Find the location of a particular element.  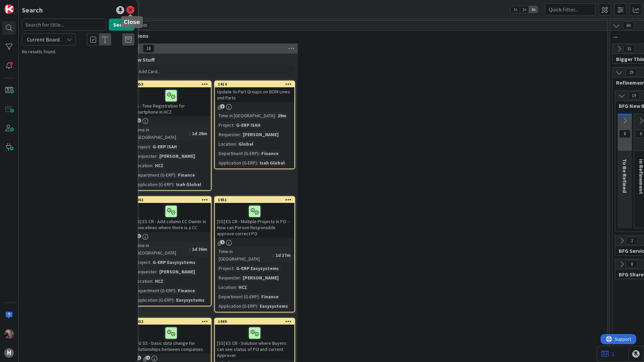

span: 60 is located at coordinates (629, 26).